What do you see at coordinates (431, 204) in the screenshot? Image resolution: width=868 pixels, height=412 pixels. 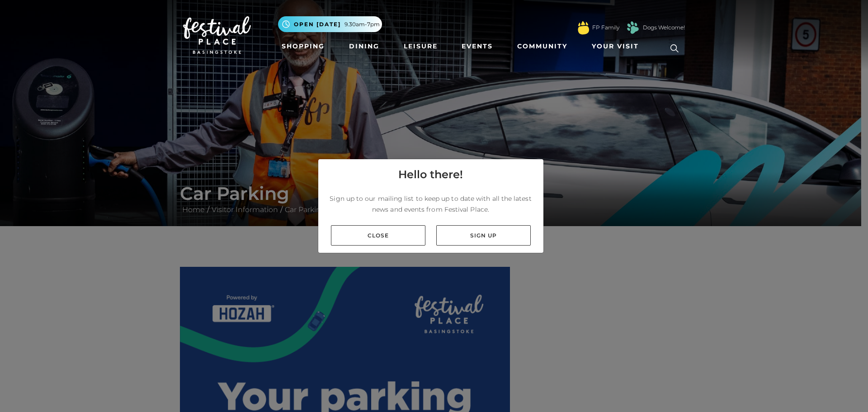 I see `p: Sign up to our mailing list to keep up to date with all the latest news and events from Festival ...` at bounding box center [431, 204].